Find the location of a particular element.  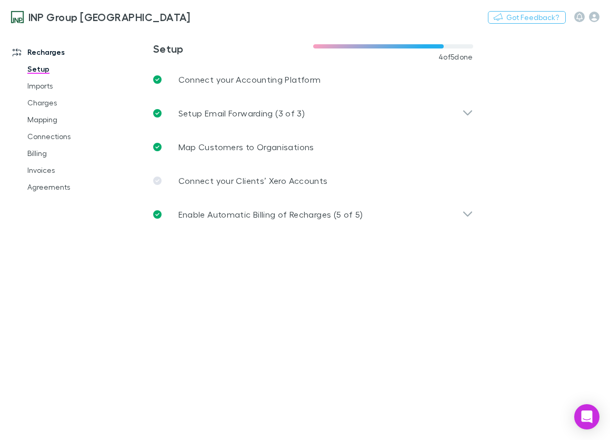

span: 4 of 5 done is located at coordinates (456, 57).